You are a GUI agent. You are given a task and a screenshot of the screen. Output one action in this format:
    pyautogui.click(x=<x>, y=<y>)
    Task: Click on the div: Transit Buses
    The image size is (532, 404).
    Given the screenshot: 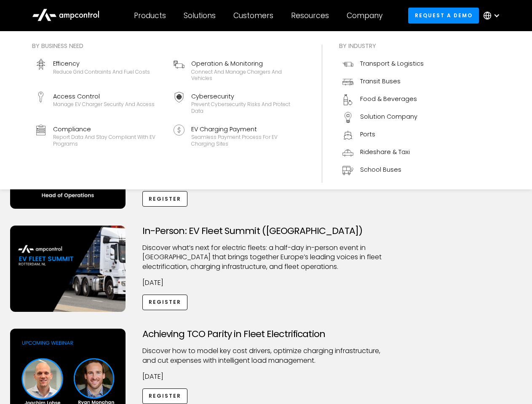 What is the action you would take?
    pyautogui.click(x=380, y=81)
    